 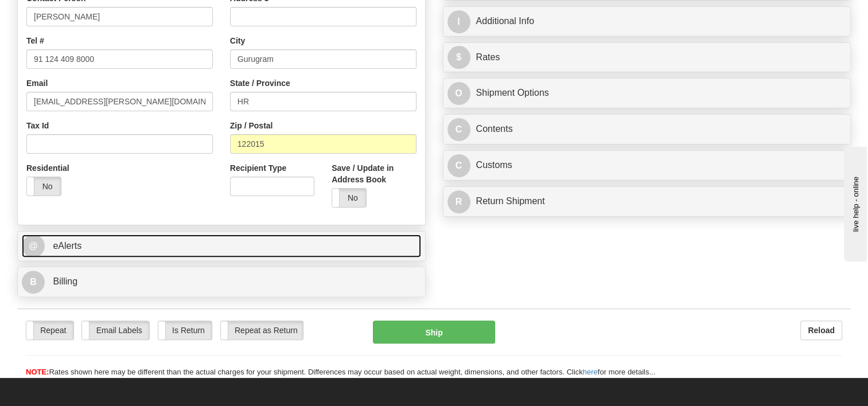 What do you see at coordinates (33, 282) in the screenshot?
I see `span: B` at bounding box center [33, 282].